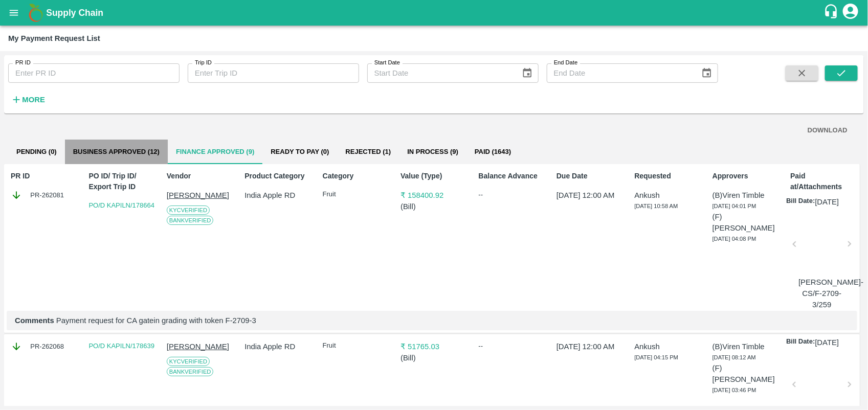  I want to click on p: Approvers, so click(746, 176).